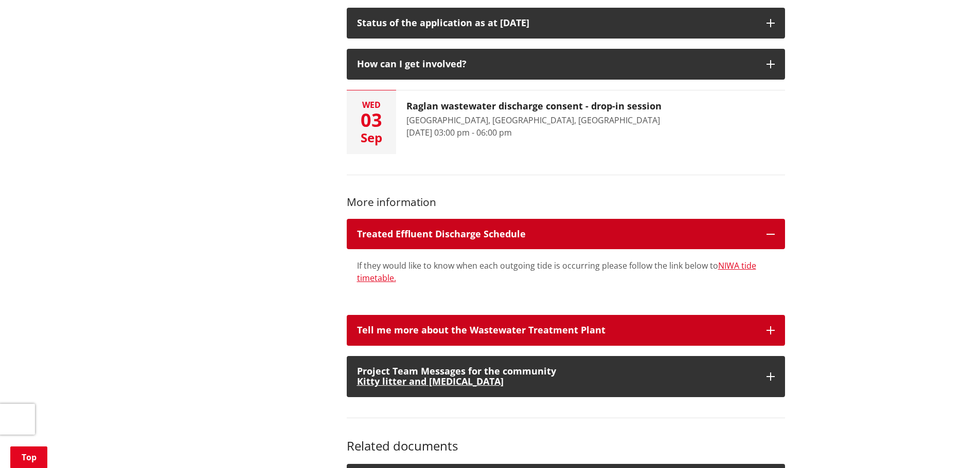  Describe the element at coordinates (557, 64) in the screenshot. I see `h3: How can I get involved?` at that location.